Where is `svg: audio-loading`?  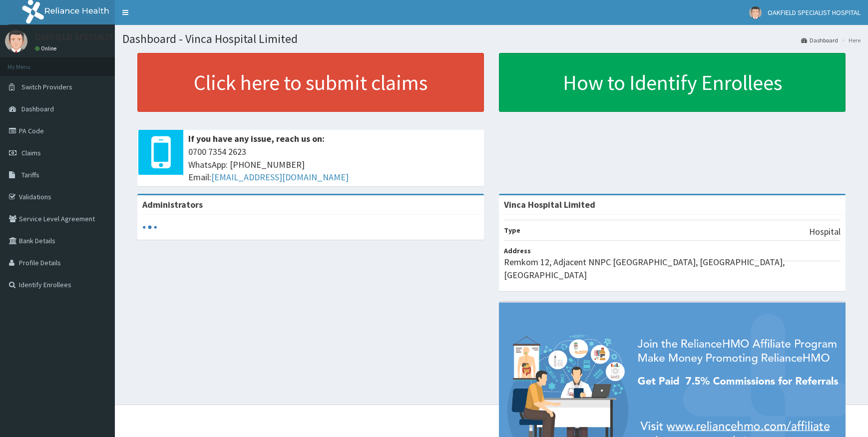
svg: audio-loading is located at coordinates (150, 227).